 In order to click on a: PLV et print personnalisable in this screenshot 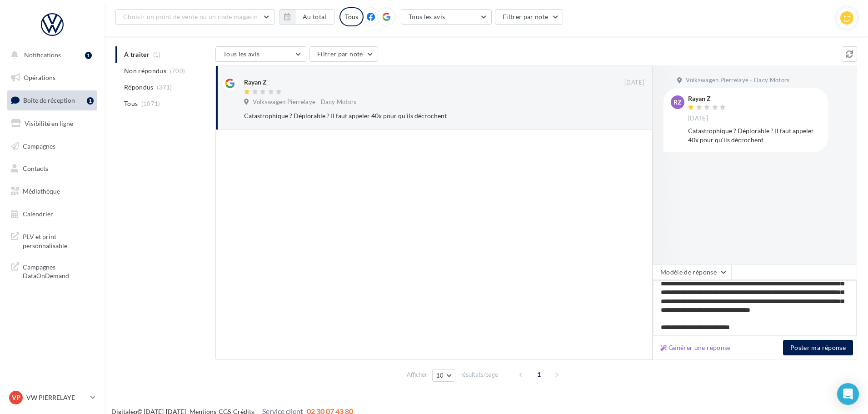, I will do `click(52, 240)`.